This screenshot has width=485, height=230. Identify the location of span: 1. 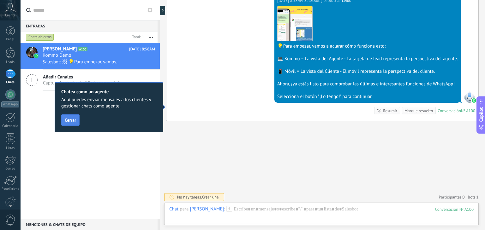
(477, 197).